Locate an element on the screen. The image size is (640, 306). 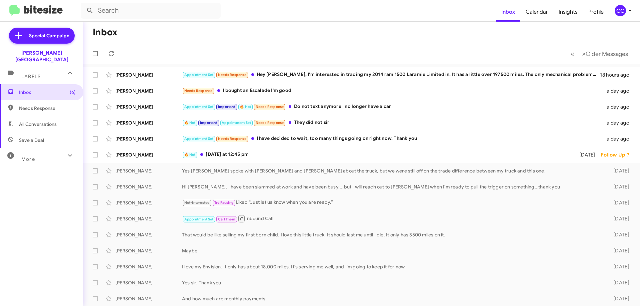
span: Call Them is located at coordinates (227, 219).